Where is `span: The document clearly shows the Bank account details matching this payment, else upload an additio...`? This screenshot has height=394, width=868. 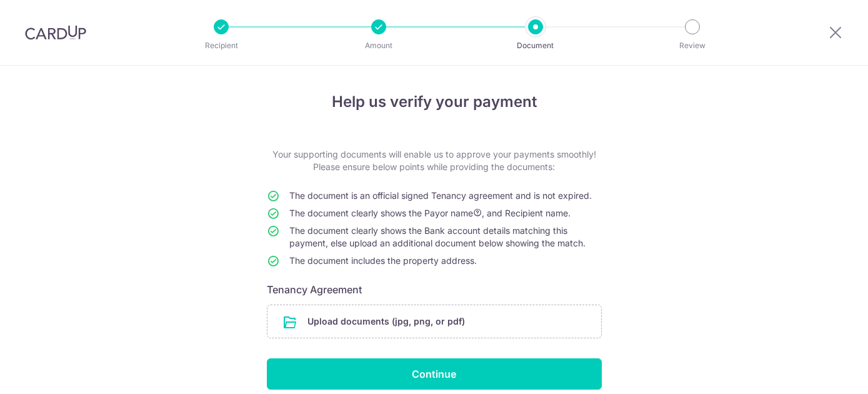 span: The document clearly shows the Bank account details matching this payment, else upload an additio... is located at coordinates (437, 236).